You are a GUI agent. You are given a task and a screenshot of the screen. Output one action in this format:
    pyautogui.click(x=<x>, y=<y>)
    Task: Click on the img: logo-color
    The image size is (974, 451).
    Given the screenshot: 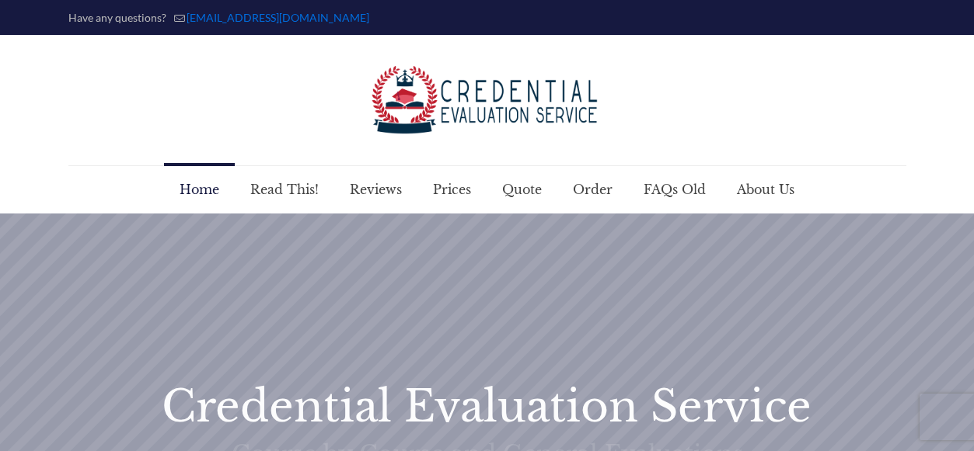 What is the action you would take?
    pyautogui.click(x=487, y=100)
    